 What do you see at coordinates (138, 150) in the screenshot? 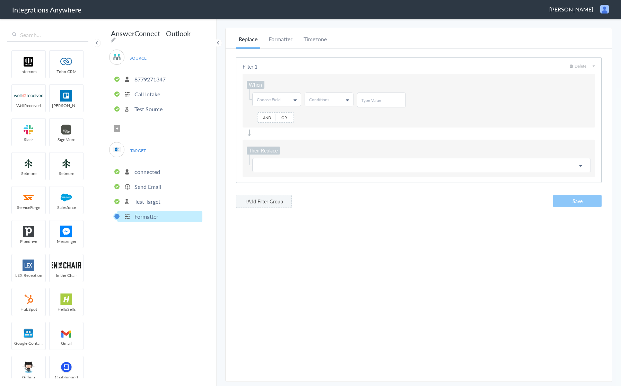
I see `span: TARGET` at bounding box center [138, 150].